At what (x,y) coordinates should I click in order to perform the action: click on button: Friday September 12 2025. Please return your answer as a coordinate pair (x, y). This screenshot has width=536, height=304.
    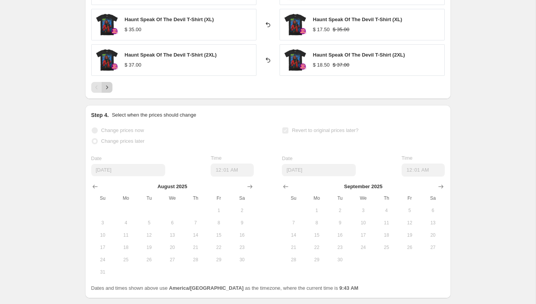
    Looking at the image, I should click on (410, 223).